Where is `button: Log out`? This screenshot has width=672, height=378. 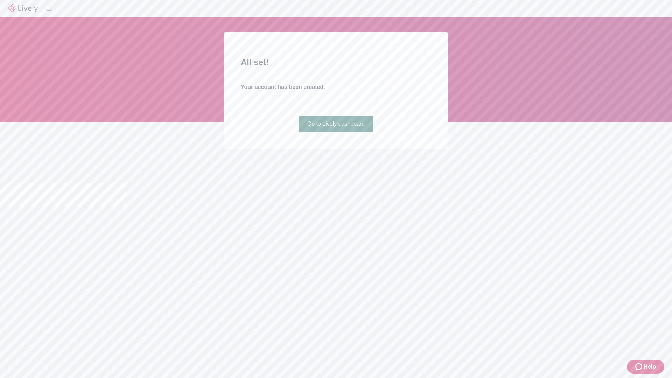 button: Log out is located at coordinates (49, 10).